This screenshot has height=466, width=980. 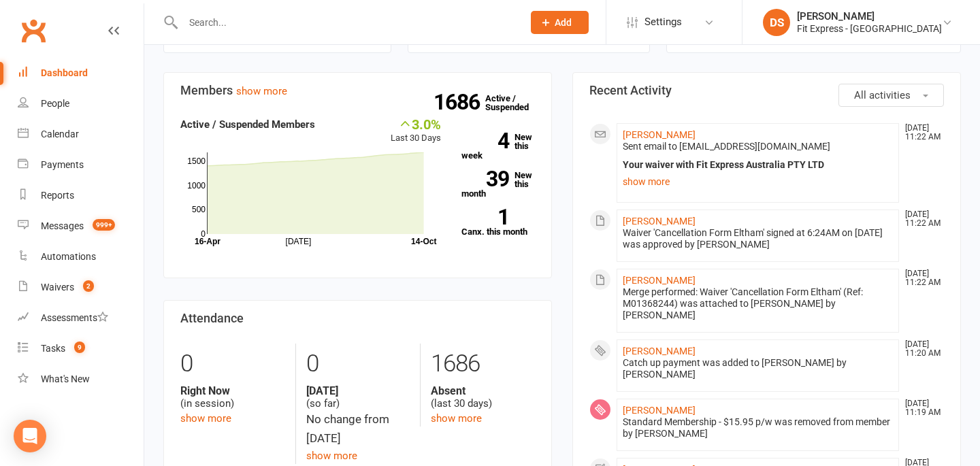 What do you see at coordinates (516, 103) in the screenshot?
I see `a: 1686Active / Suspended` at bounding box center [516, 103].